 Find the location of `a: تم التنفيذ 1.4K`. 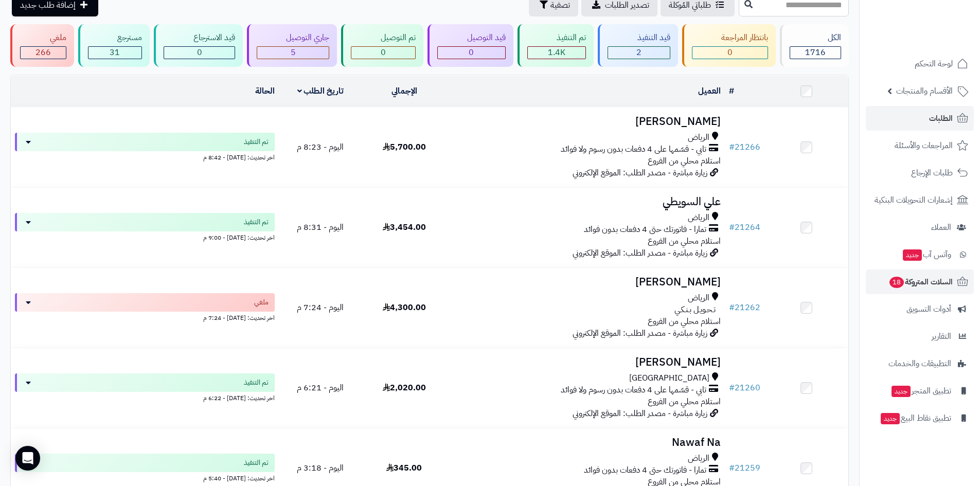

a: تم التنفيذ 1.4K is located at coordinates (556, 45).